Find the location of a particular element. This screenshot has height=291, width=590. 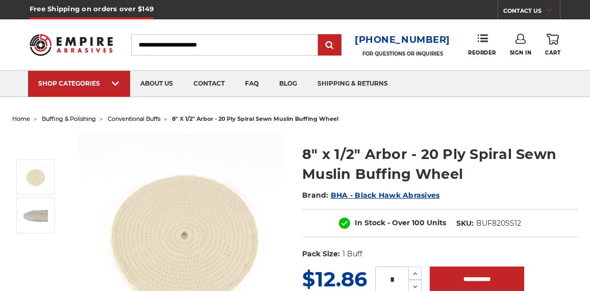

dt: SKU: is located at coordinates (465, 223).